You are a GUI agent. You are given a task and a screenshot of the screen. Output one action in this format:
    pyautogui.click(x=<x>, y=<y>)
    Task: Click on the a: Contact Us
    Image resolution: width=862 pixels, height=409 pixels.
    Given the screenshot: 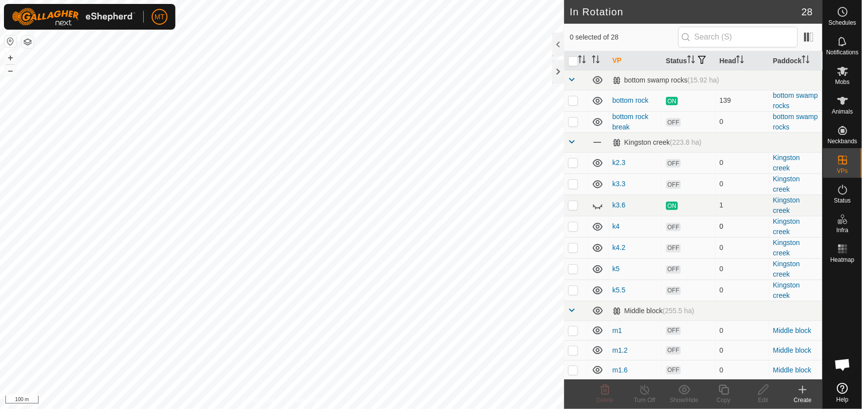 What is the action you would take?
    pyautogui.click(x=306, y=401)
    